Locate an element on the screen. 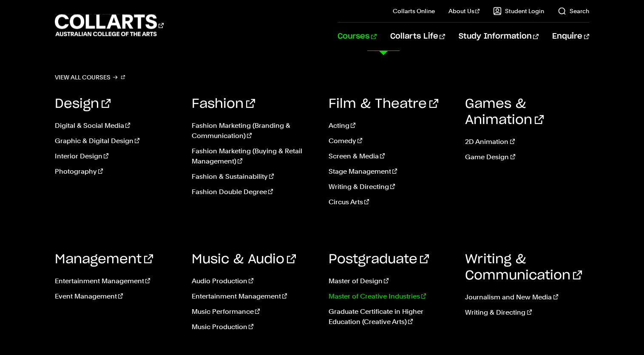  a: Audio Production is located at coordinates (254, 281).